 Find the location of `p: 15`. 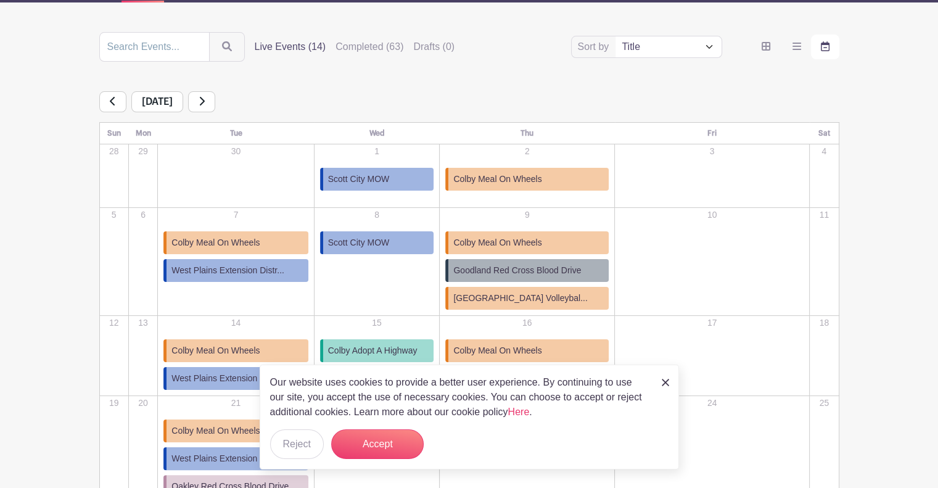

p: 15 is located at coordinates (377, 323).